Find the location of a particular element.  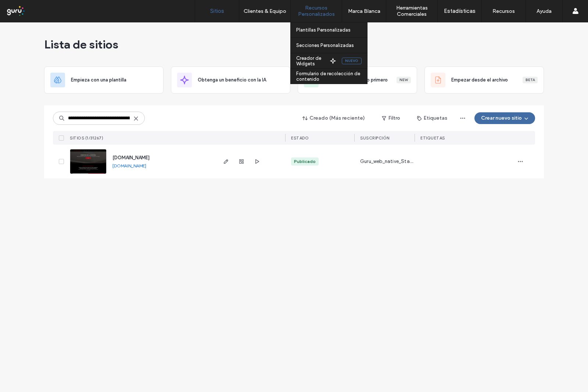

span: Ayuda is located at coordinates (26, 8).